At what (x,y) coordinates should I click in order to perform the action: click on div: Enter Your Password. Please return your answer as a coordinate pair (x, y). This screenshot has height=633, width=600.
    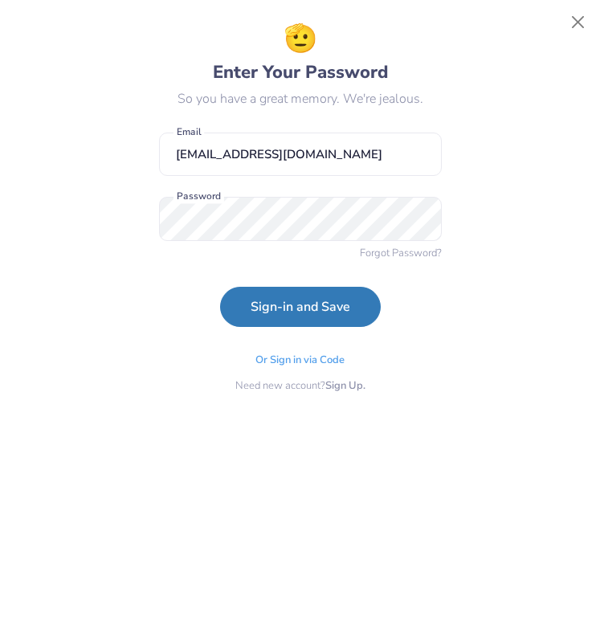
    Looking at the image, I should click on (300, 52).